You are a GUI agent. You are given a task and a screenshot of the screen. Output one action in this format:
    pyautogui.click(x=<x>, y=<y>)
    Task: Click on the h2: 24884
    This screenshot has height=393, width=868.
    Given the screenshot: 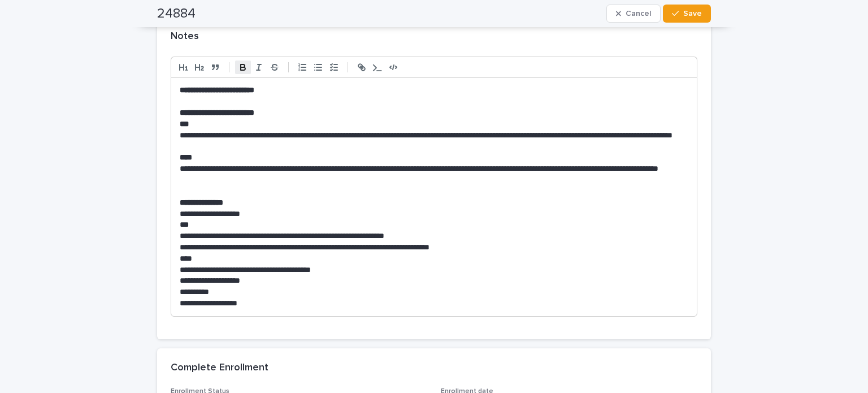 What is the action you would take?
    pyautogui.click(x=176, y=13)
    